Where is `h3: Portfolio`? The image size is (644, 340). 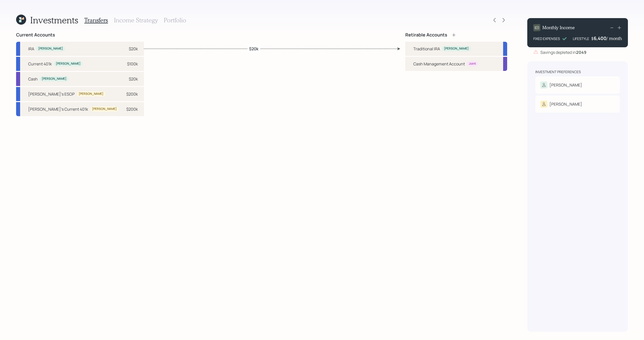
h3: Portfolio is located at coordinates (175, 20).